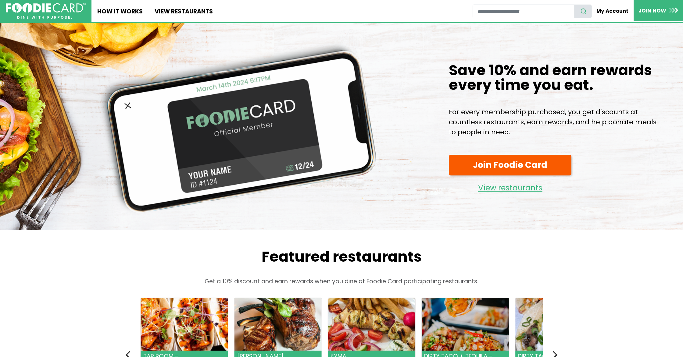 The image size is (683, 357). What do you see at coordinates (523, 11) in the screenshot?
I see `input: restaurant search` at bounding box center [523, 11].